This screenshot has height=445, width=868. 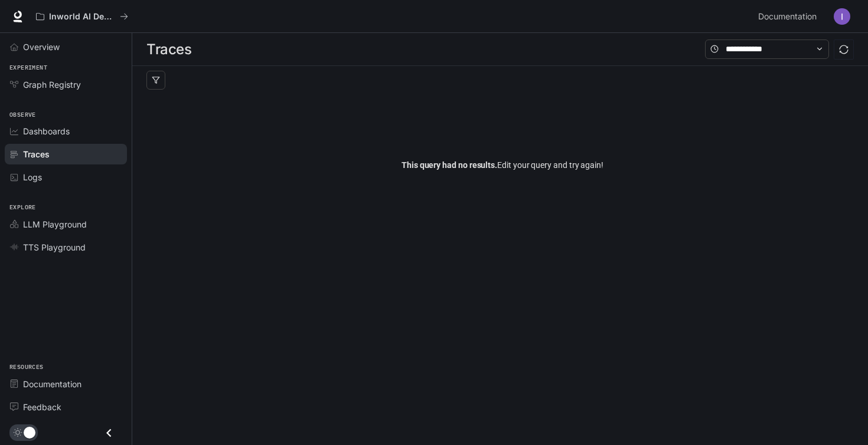 What do you see at coordinates (66, 84) in the screenshot?
I see `a: Graph Registry` at bounding box center [66, 84].